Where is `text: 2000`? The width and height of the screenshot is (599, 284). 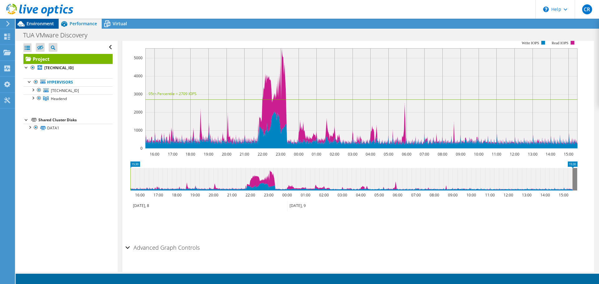 text: 2000 is located at coordinates (138, 112).